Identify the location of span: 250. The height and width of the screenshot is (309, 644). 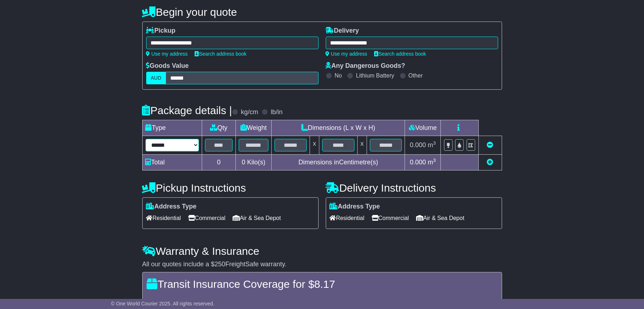
(220, 264).